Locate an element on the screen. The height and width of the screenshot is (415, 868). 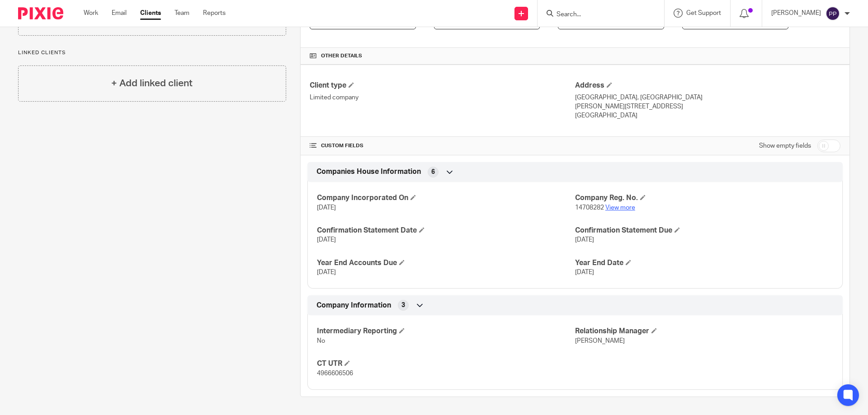
h4: Client type is located at coordinates (442, 86).